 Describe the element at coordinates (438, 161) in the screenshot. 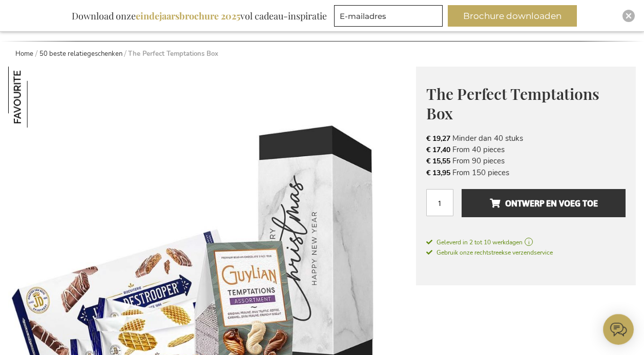

I see `span: € 15,55` at that location.